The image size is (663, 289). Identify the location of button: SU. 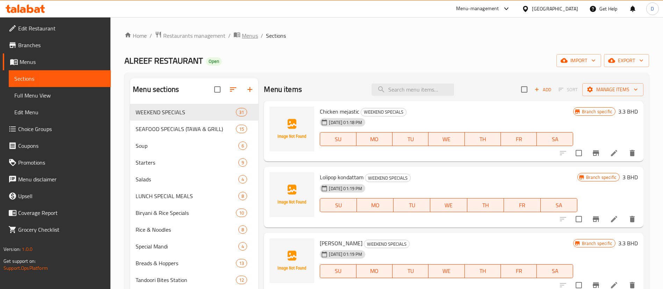
(338, 139).